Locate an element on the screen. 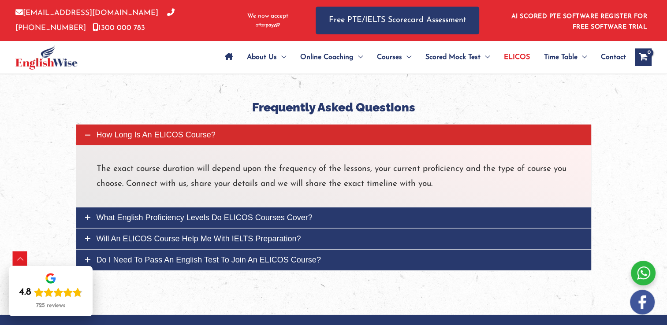 The height and width of the screenshot is (325, 667). span: ELICOS is located at coordinates (517, 57).